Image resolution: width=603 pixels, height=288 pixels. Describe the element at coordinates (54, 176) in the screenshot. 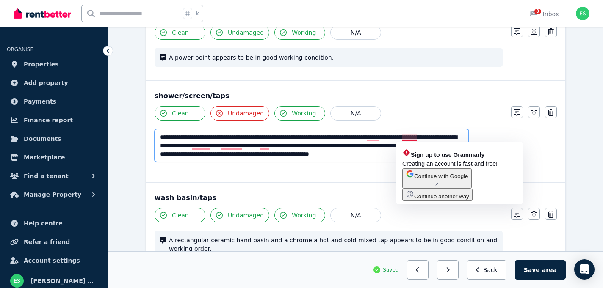

I see `button: Find a tenant` at that location.